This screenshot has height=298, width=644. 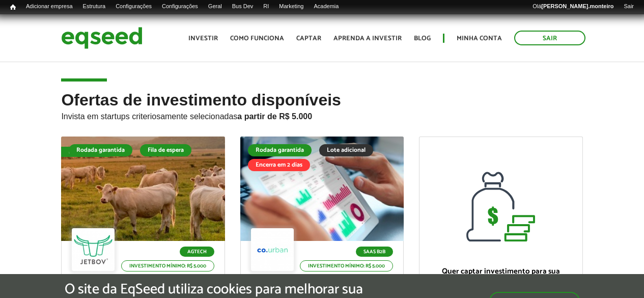 What do you see at coordinates (49, 7) in the screenshot?
I see `a: Adicionar empresa` at bounding box center [49, 7].